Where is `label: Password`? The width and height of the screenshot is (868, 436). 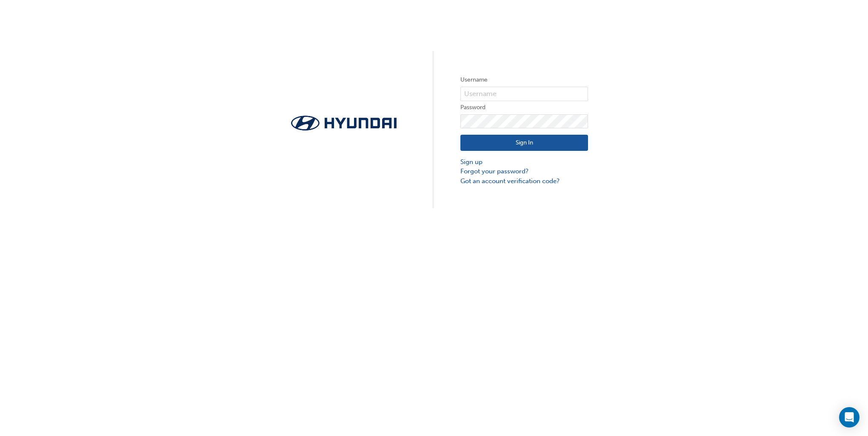 label: Password is located at coordinates (524, 108).